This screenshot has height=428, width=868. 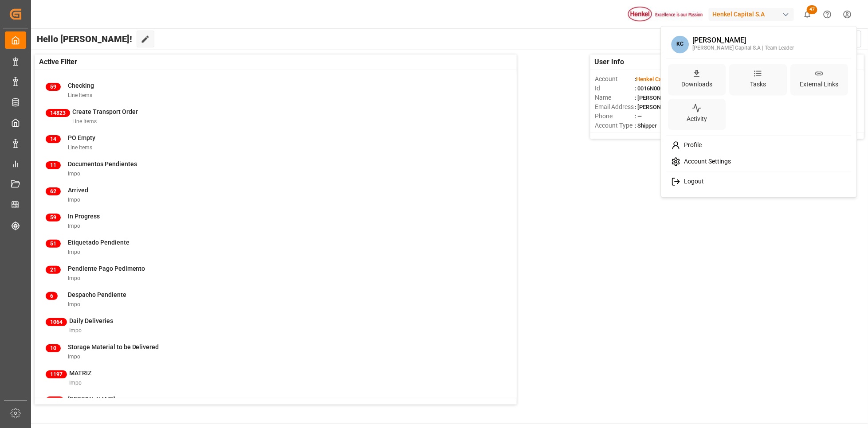 What do you see at coordinates (819, 84) in the screenshot?
I see `div: External Links` at bounding box center [819, 84].